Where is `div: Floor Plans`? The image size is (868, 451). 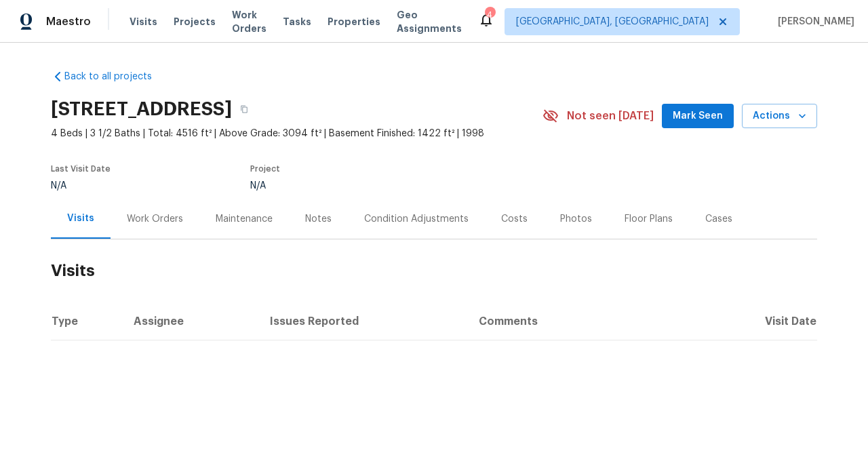
div: Floor Plans is located at coordinates (648, 219).